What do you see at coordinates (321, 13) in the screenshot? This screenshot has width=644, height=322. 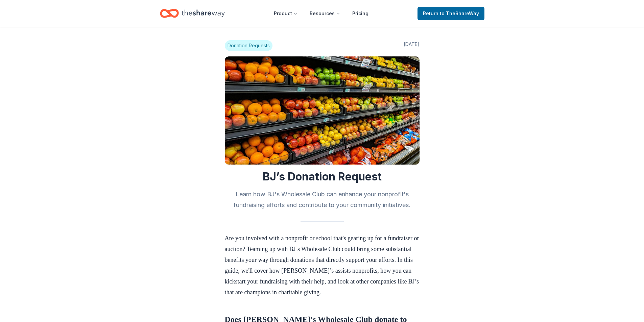 I see `nav: Main` at bounding box center [321, 13].